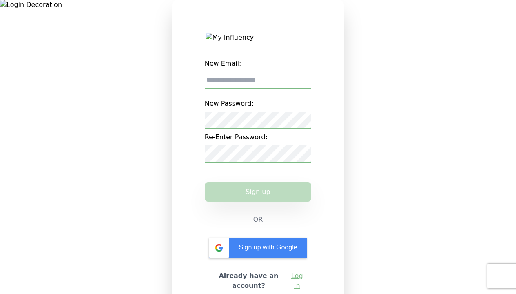 Image resolution: width=516 pixels, height=294 pixels. Describe the element at coordinates (258, 38) in the screenshot. I see `img: My Influency` at that location.